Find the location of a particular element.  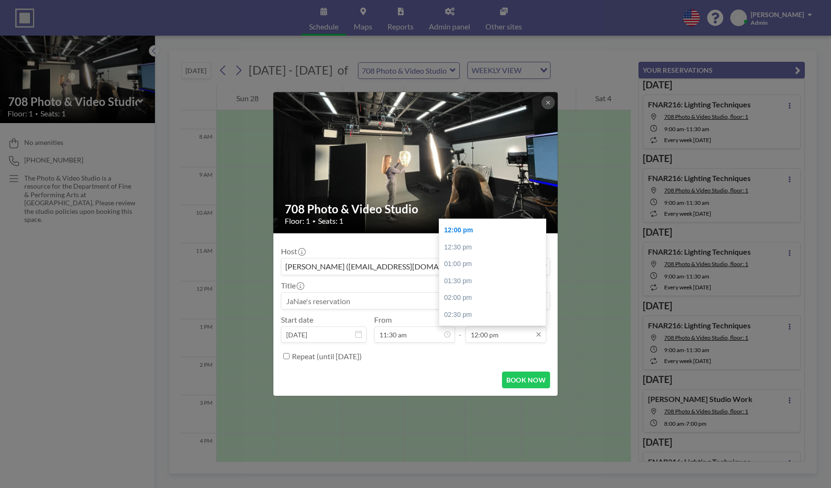

div: 01:00 pm is located at coordinates (495, 264).